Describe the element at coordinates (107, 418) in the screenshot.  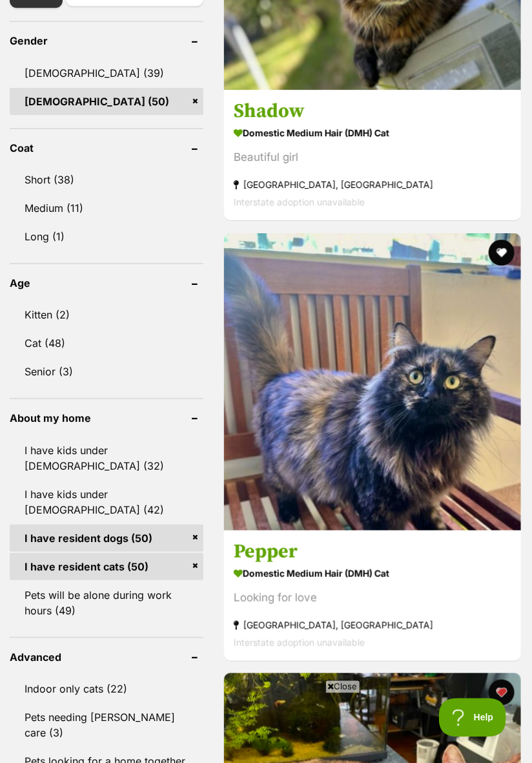
I see `header: About my home` at that location.